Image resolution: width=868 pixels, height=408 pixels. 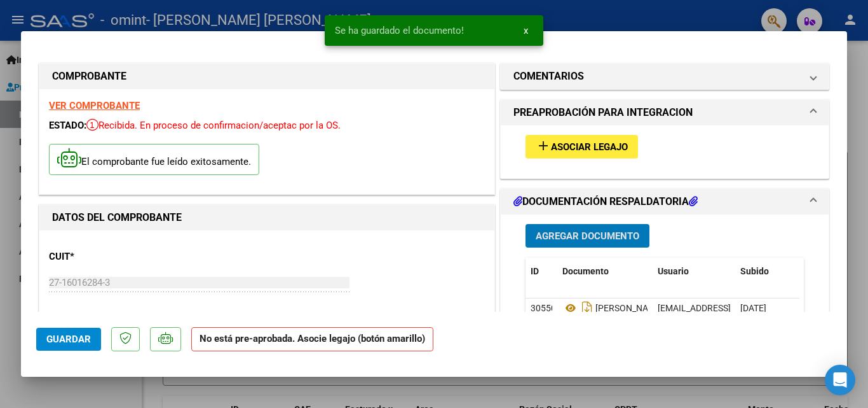 What do you see at coordinates (89, 76) in the screenshot?
I see `strong: COMPROBANTE` at bounding box center [89, 76].